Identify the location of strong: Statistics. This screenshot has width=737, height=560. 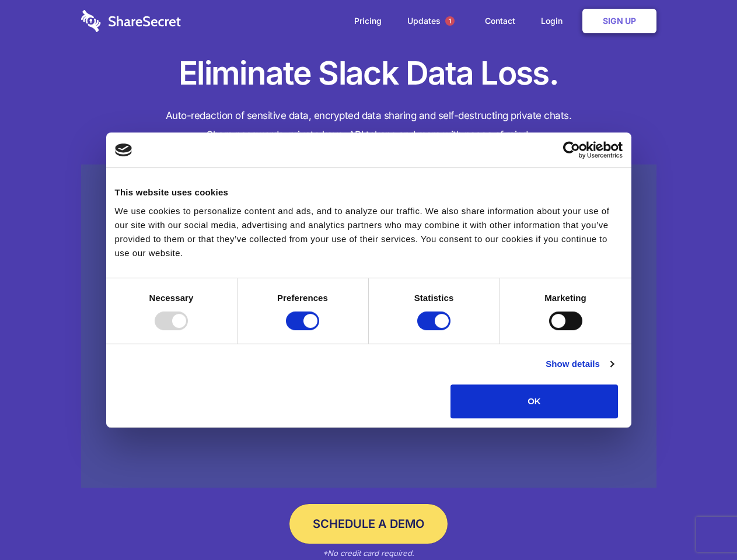
(434, 298).